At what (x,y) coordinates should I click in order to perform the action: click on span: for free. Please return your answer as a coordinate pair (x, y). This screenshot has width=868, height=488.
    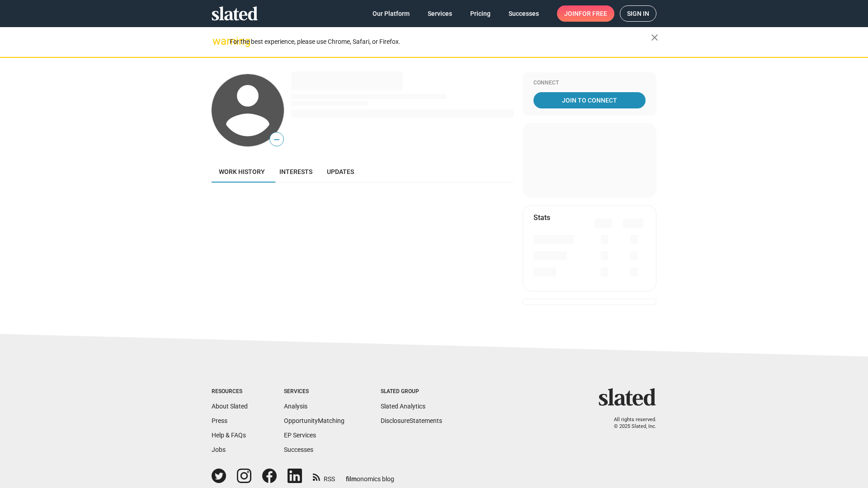
    Looking at the image, I should click on (593, 13).